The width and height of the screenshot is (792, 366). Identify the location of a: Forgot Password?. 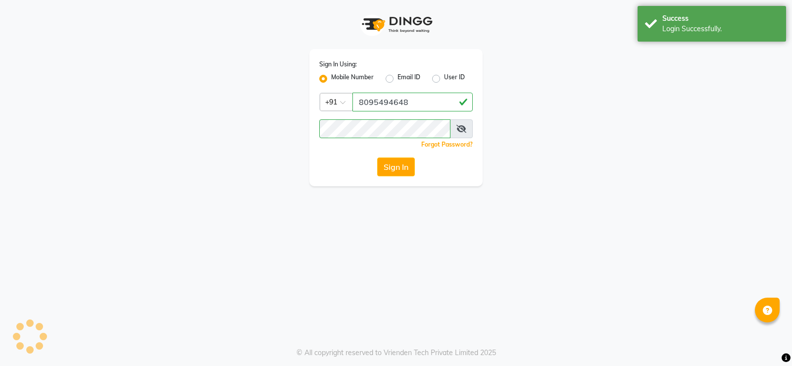
(447, 144).